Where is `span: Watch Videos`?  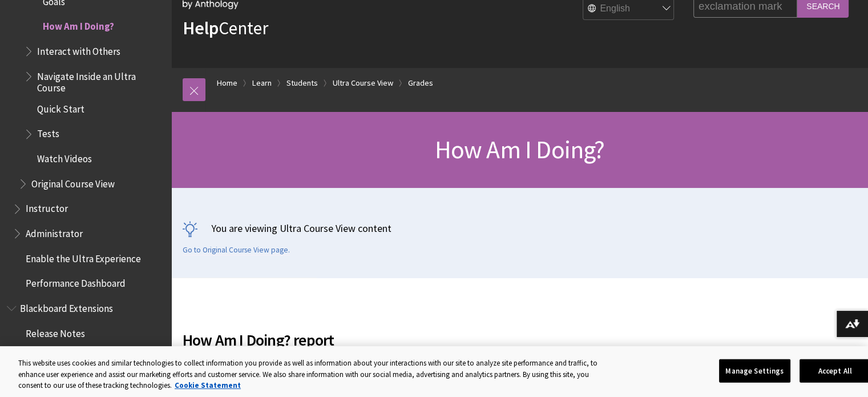 span: Watch Videos is located at coordinates (65, 157).